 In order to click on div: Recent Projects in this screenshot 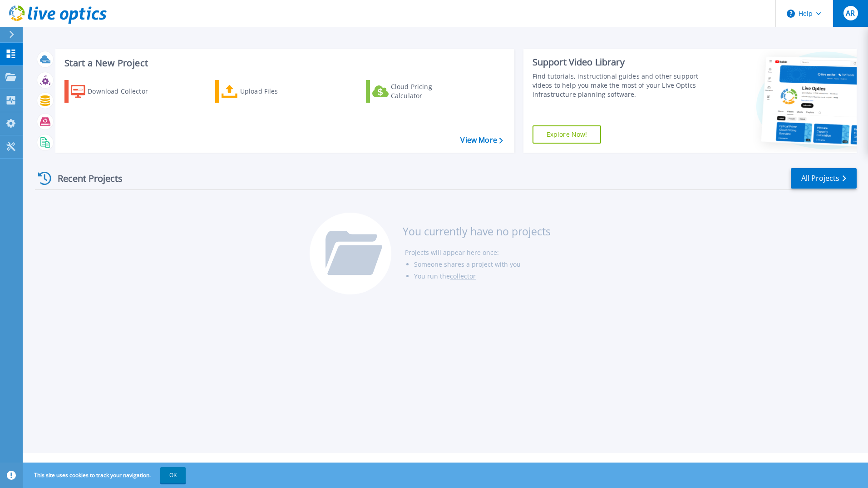, I will do `click(85, 178)`.